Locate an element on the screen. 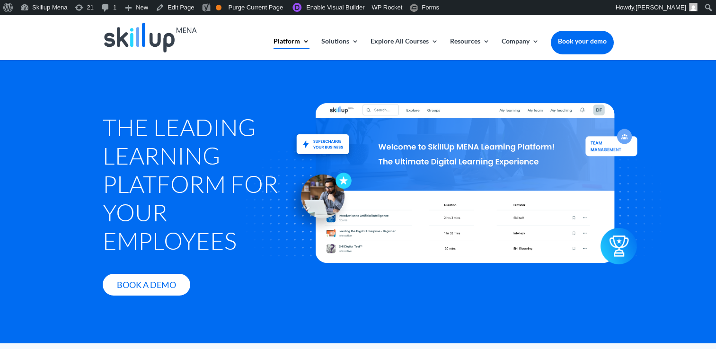 The width and height of the screenshot is (716, 349). a: Platform is located at coordinates (292, 49).